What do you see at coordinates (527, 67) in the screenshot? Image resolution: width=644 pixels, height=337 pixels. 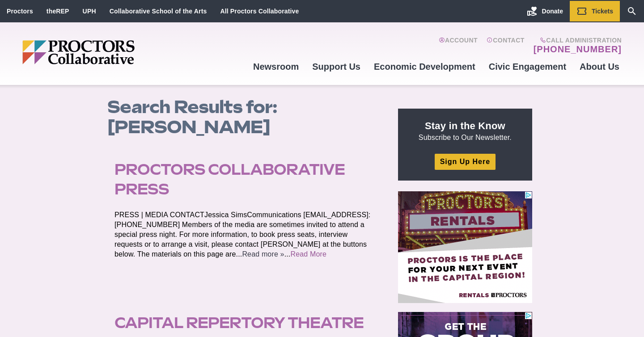 I see `a: Civic Engagement` at bounding box center [527, 67].